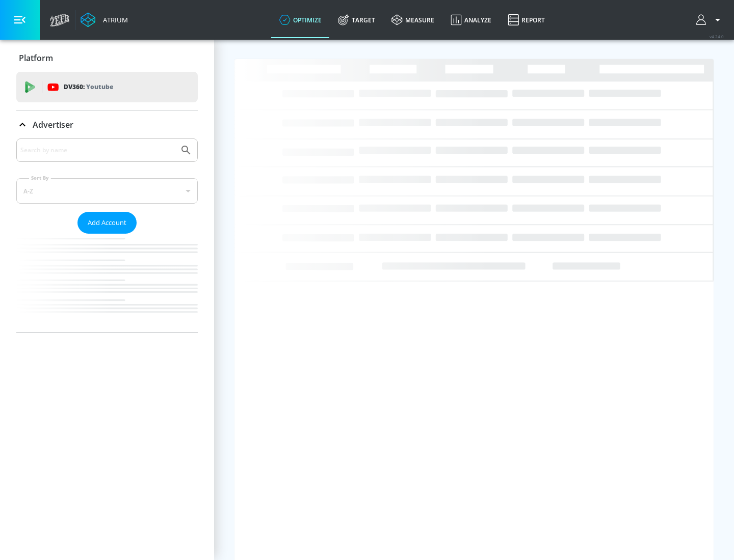 The height and width of the screenshot is (560, 734). I want to click on a: Report, so click(526, 20).